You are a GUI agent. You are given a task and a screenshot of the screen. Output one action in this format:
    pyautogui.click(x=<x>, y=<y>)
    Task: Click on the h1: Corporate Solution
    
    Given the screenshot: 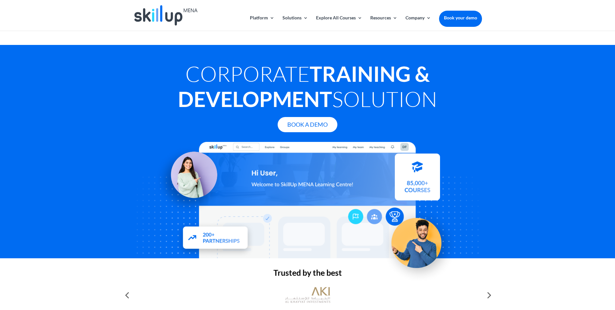 What is the action you would take?
    pyautogui.click(x=308, y=88)
    